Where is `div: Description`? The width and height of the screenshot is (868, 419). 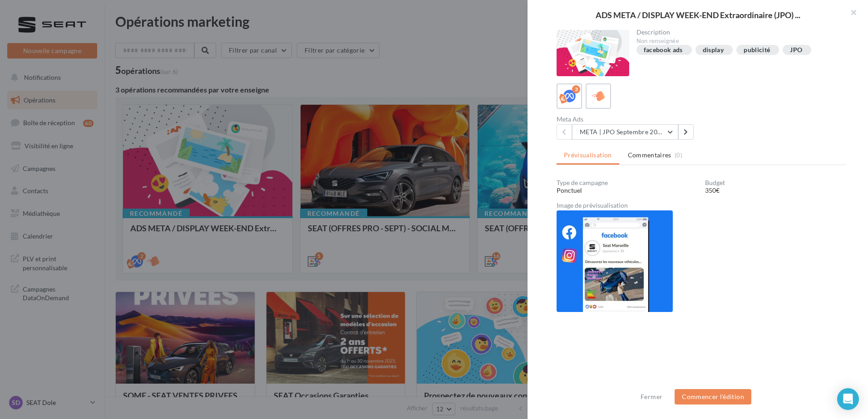 div: Description is located at coordinates (738, 32).